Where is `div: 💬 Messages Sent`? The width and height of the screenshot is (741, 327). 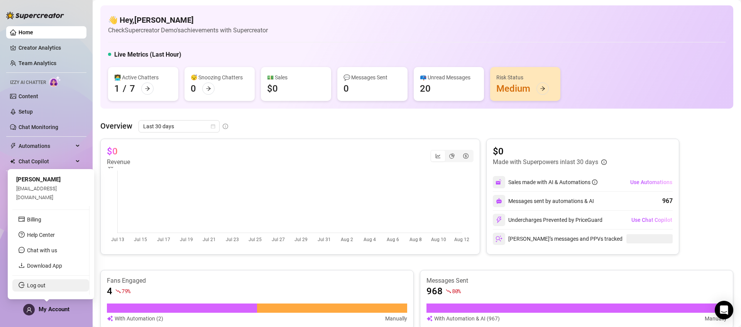 div: 💬 Messages Sent is located at coordinates (372, 78).